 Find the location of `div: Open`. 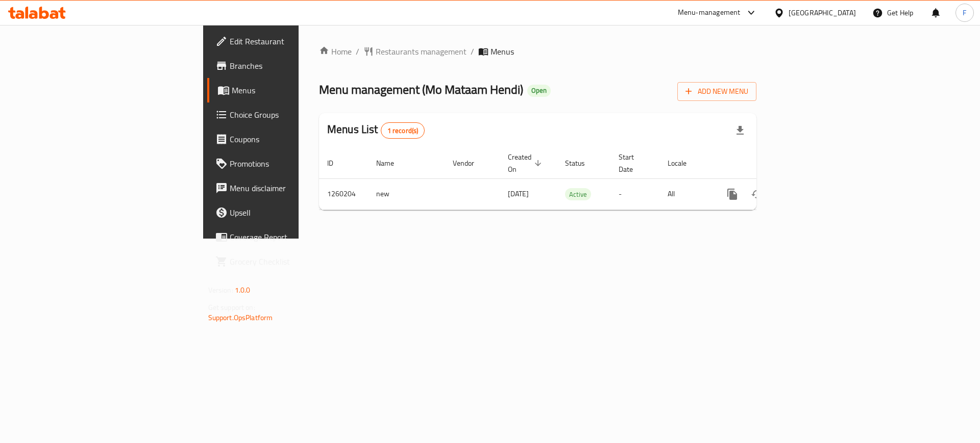

div: Open is located at coordinates (539, 91).